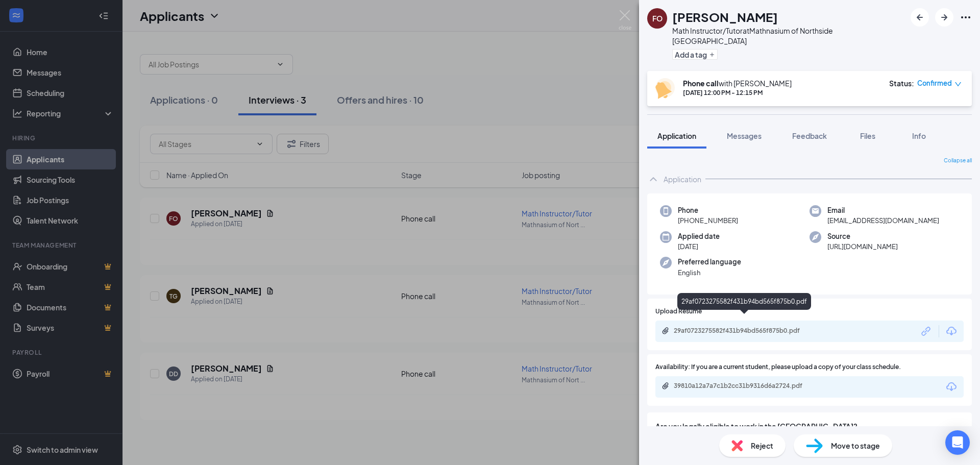  I want to click on span: Confirmed, so click(935, 83).